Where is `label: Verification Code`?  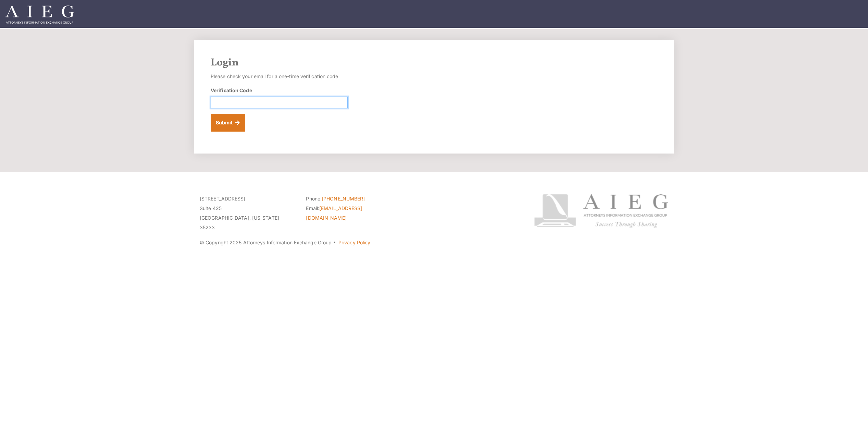
label: Verification Code is located at coordinates (231, 90).